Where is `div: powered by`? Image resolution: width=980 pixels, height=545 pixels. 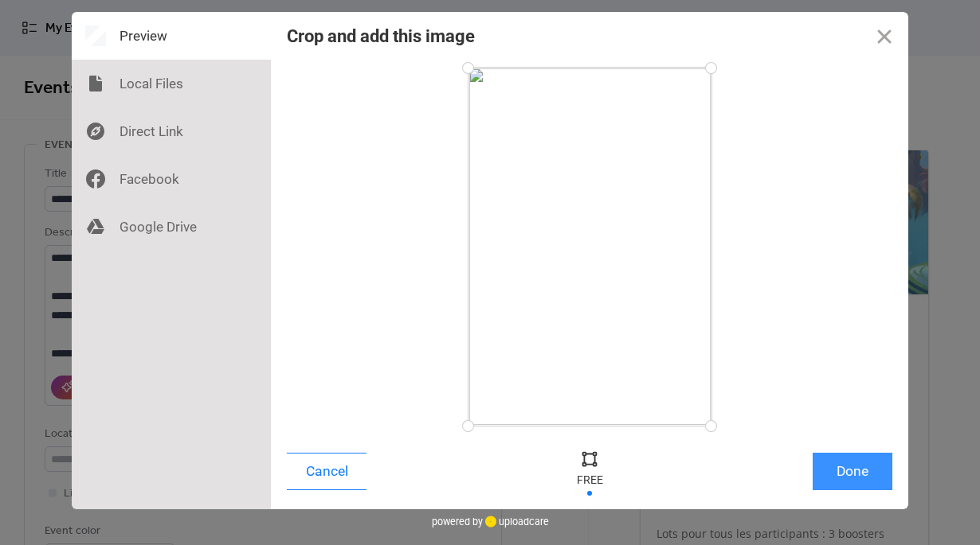
div: powered by is located at coordinates (490, 521).